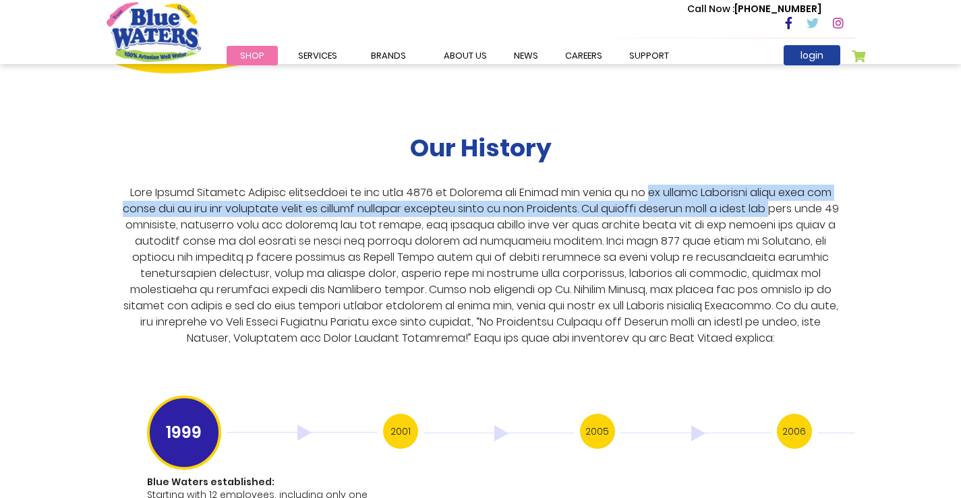  What do you see at coordinates (794, 432) in the screenshot?
I see `h3: 2006` at bounding box center [794, 432].